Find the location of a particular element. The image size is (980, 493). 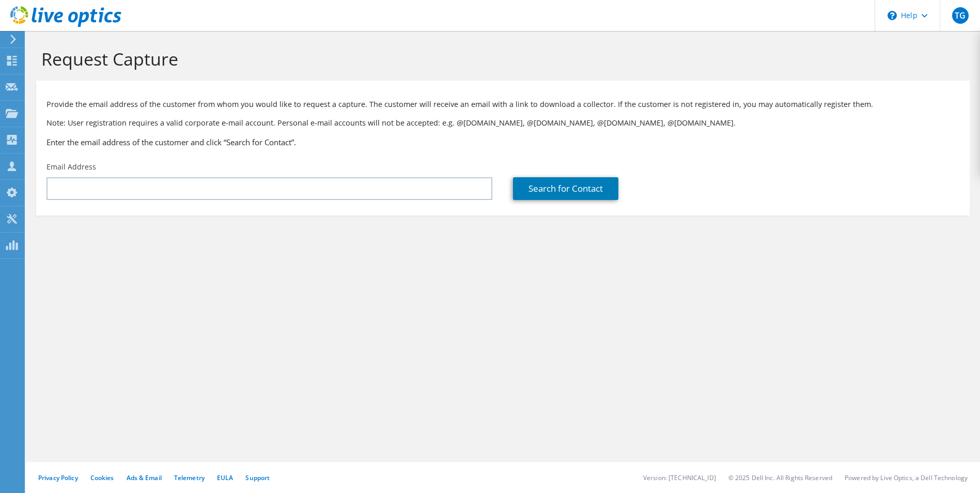

a: EULA is located at coordinates (224, 477).